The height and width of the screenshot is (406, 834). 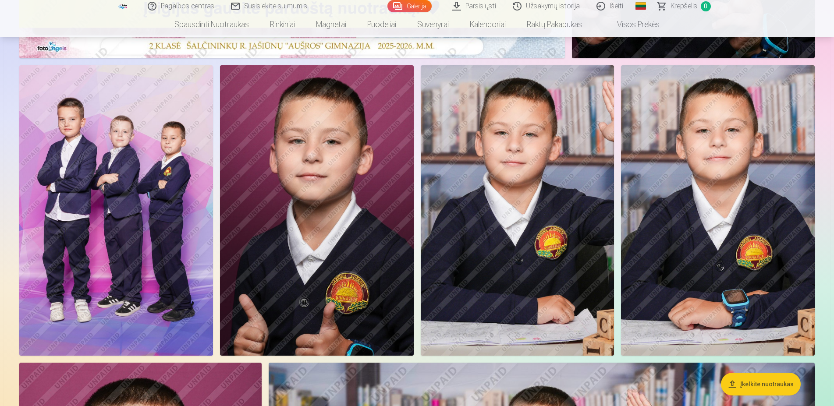 I want to click on a: Suvenyrai, so click(x=433, y=25).